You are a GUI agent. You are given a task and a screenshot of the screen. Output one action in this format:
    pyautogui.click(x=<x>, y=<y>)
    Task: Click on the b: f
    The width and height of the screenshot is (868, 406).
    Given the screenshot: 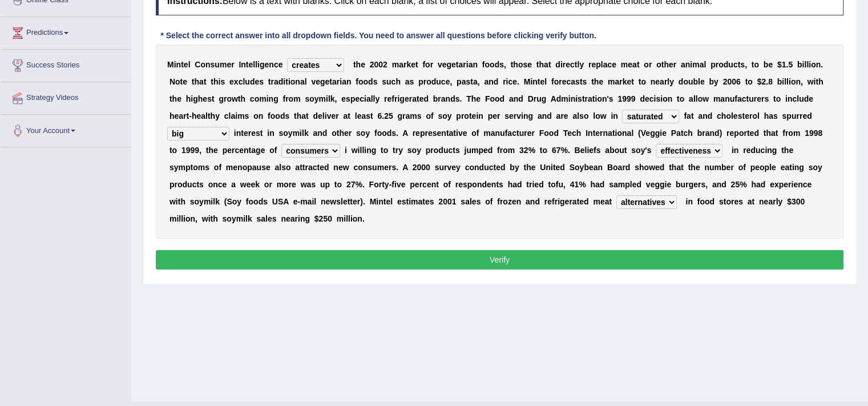 What is the action you would take?
    pyautogui.click(x=356, y=82)
    